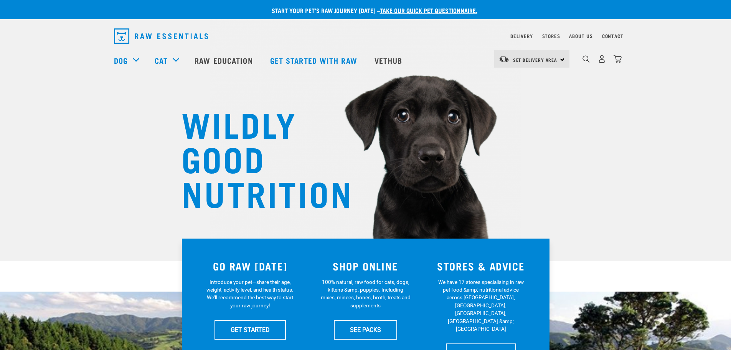 The height and width of the screenshot is (350, 731). What do you see at coordinates (504, 59) in the screenshot?
I see `img: van-moving.png` at bounding box center [504, 59].